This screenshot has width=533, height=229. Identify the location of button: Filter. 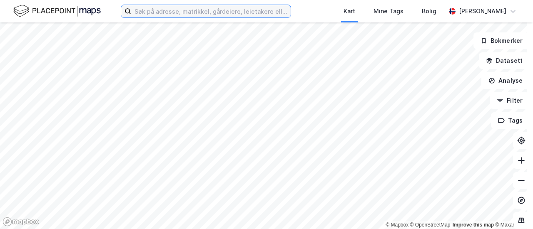
(509, 101).